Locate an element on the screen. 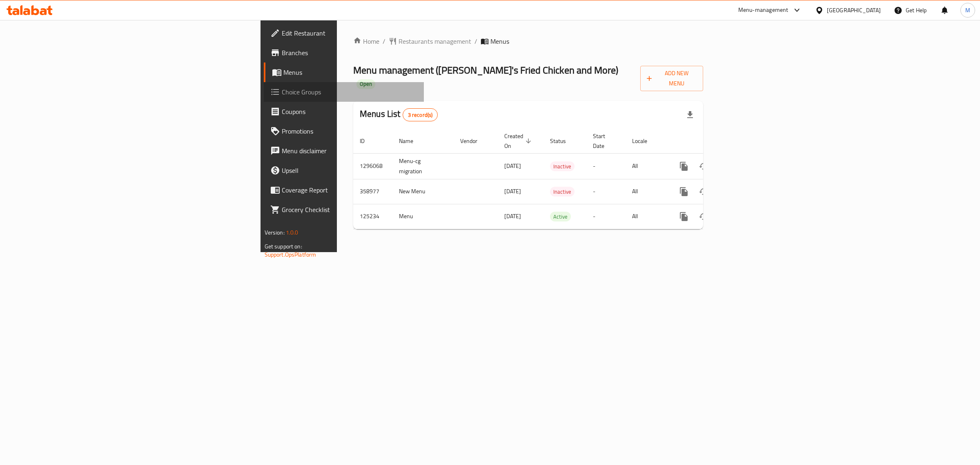 This screenshot has height=465, width=980. a: Upsell is located at coordinates (344, 170).